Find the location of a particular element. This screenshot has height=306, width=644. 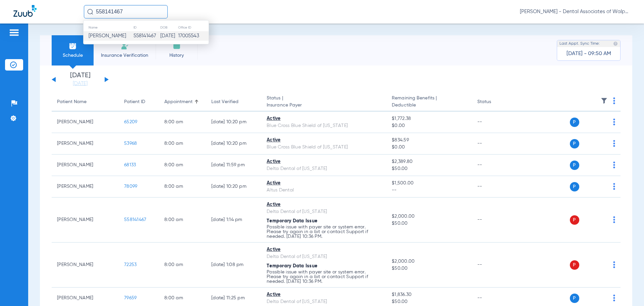

img: History is located at coordinates (176, 46).